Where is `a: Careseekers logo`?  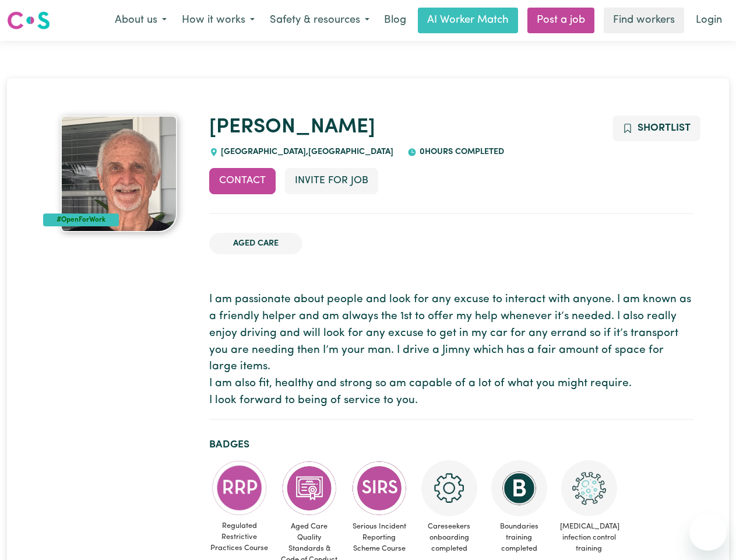 a: Careseekers logo is located at coordinates (29, 21).